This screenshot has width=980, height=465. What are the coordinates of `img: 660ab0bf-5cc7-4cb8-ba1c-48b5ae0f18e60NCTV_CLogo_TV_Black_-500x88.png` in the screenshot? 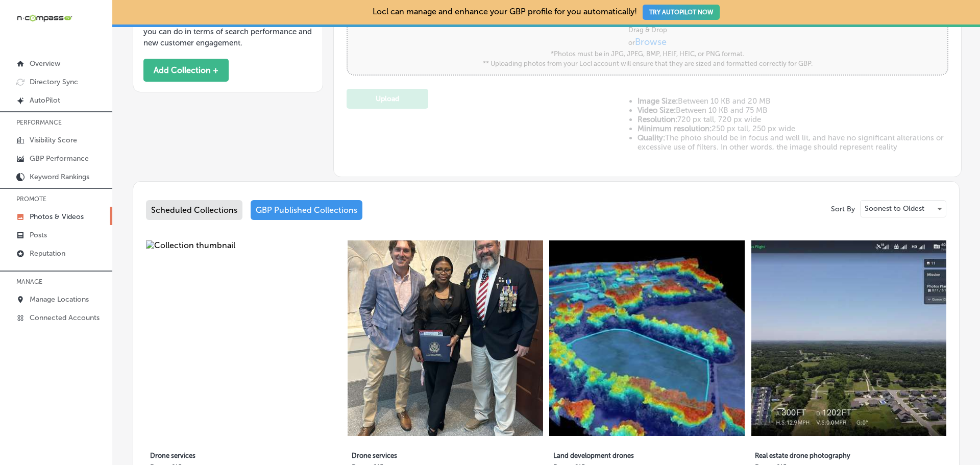 It's located at (45, 18).